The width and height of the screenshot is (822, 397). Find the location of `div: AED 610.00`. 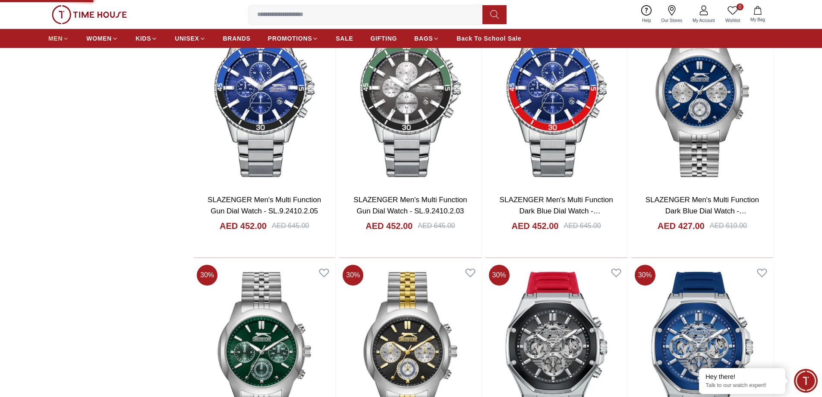

div: AED 610.00 is located at coordinates (728, 226).